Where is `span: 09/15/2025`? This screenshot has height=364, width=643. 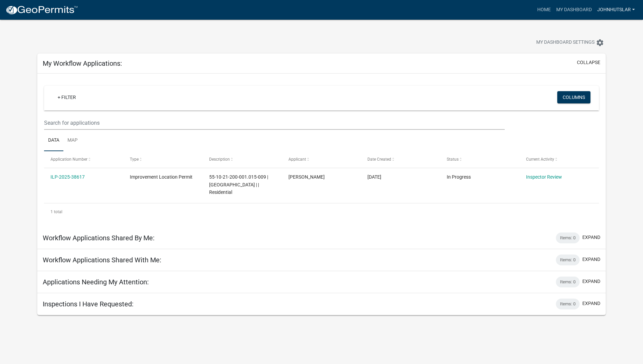
span: 09/15/2025 is located at coordinates (374, 177).